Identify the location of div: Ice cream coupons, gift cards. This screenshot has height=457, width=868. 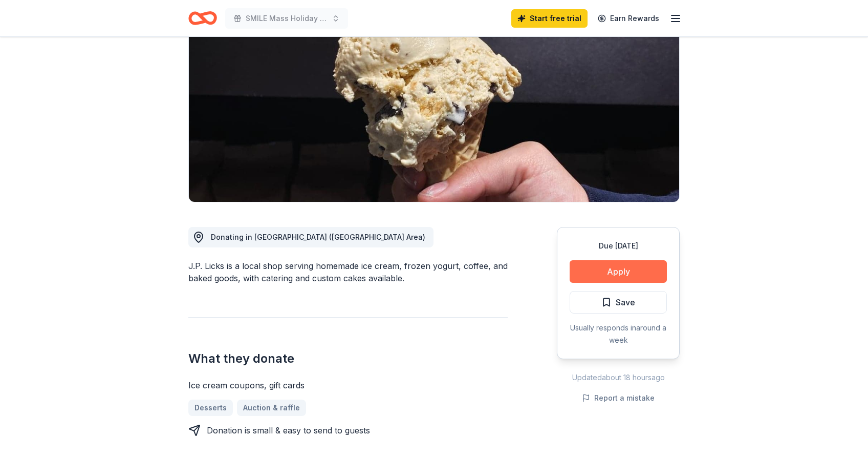
(348, 385).